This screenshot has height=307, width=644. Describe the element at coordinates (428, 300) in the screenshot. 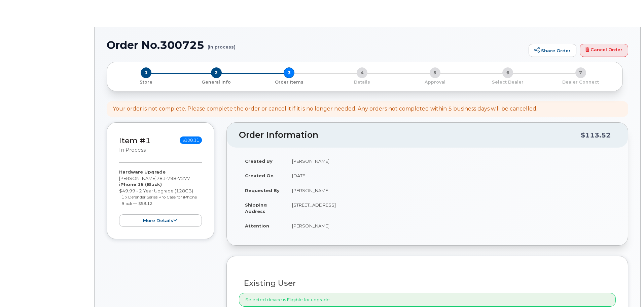

I see `div: Selected device is Eligible for upgrade` at that location.